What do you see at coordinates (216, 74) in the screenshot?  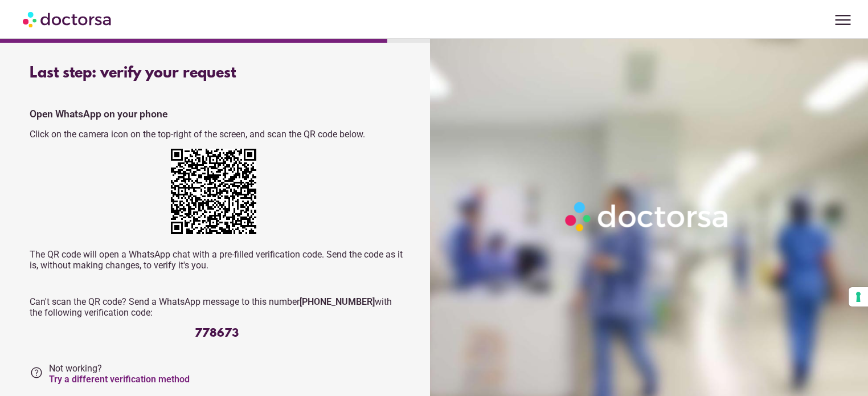 I see `div: Last step: verify your request` at bounding box center [216, 74].